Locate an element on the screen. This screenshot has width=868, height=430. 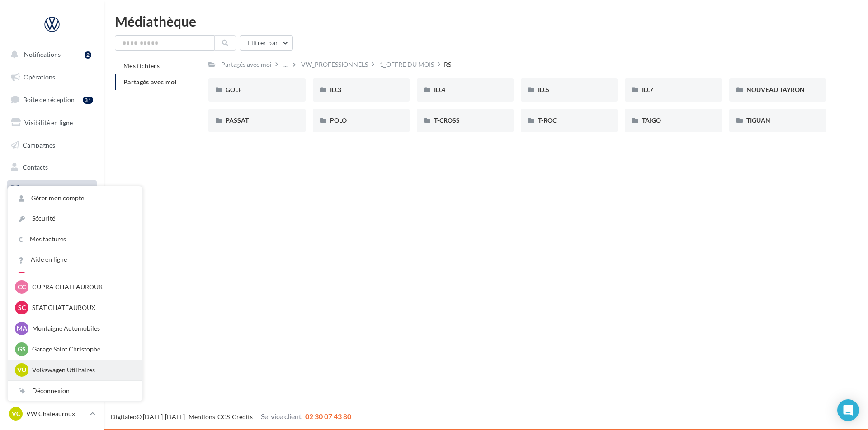
a: Digitaleo is located at coordinates (123, 417).